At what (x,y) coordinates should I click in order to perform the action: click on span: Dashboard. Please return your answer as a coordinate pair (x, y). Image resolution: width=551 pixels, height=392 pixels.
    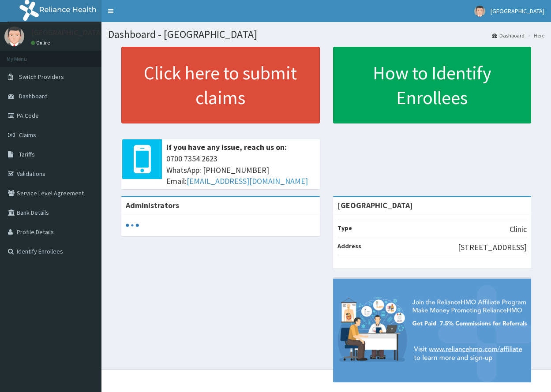
    Looking at the image, I should click on (33, 96).